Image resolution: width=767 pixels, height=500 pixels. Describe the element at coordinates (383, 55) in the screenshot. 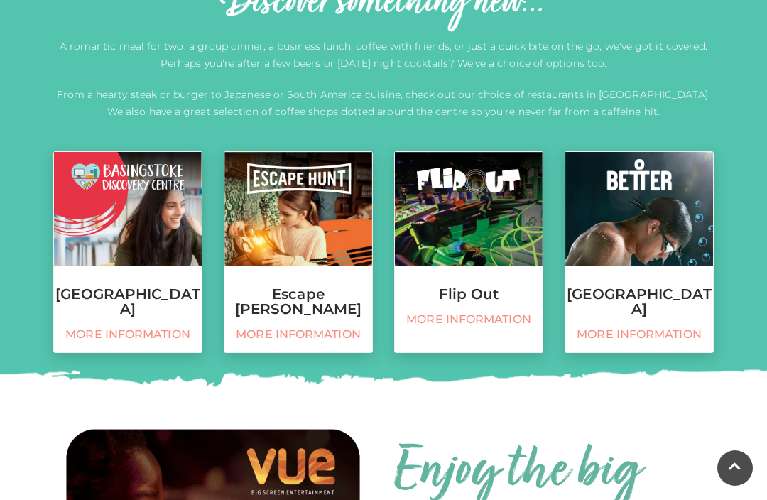

I see `p: A romantic meal for two, a group dinner, a business lunch, coffee with friends, or just a quick b...` at that location.